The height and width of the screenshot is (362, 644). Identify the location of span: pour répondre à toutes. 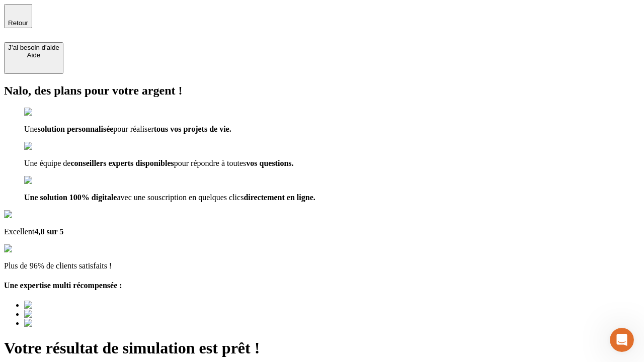
(210, 163).